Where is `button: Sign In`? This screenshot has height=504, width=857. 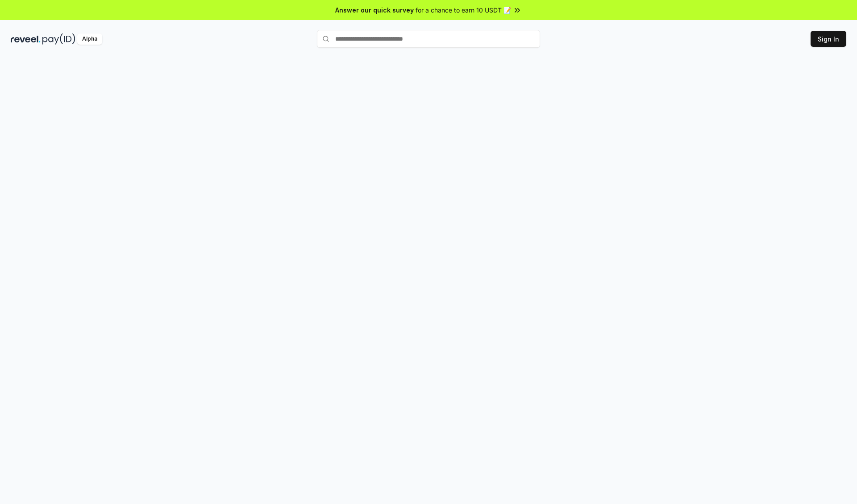 button: Sign In is located at coordinates (829, 39).